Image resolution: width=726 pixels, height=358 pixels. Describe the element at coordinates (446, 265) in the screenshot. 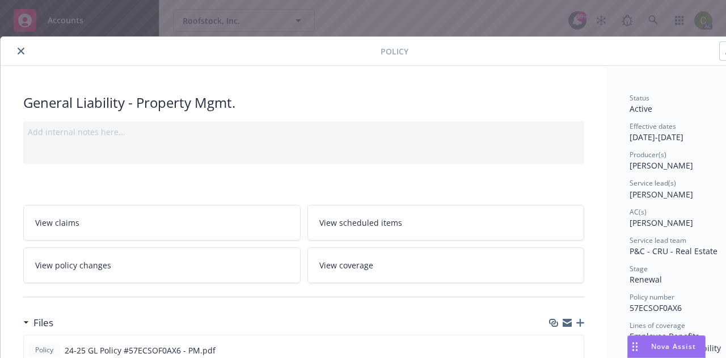

I see `a: View coverage` at that location.